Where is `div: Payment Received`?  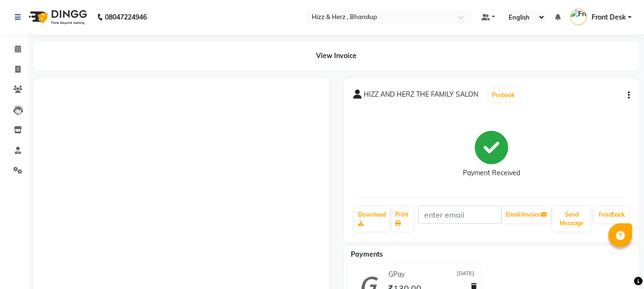 div: Payment Received is located at coordinates (491, 173).